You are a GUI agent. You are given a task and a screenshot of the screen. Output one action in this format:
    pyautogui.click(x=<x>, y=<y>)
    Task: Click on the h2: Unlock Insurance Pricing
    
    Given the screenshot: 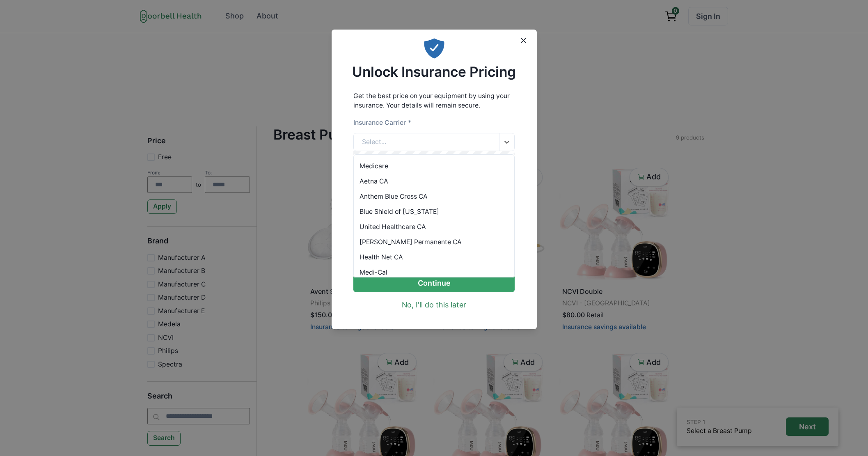 What is the action you would take?
    pyautogui.click(x=434, y=72)
    